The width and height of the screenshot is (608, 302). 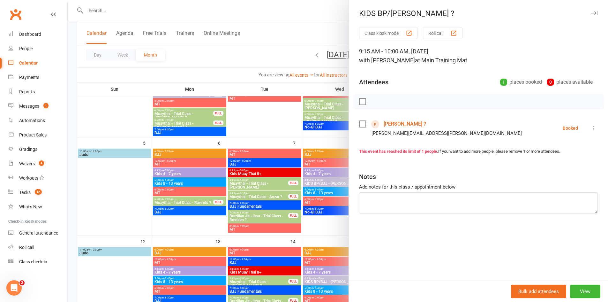 I want to click on div: Messages, so click(x=29, y=106).